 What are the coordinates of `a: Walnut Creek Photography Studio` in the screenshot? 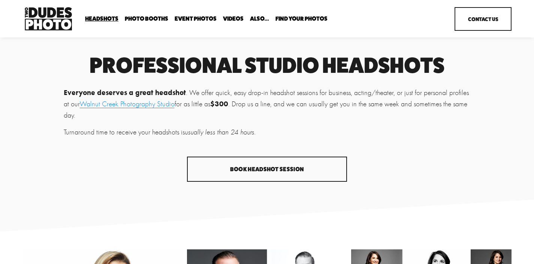 It's located at (127, 104).